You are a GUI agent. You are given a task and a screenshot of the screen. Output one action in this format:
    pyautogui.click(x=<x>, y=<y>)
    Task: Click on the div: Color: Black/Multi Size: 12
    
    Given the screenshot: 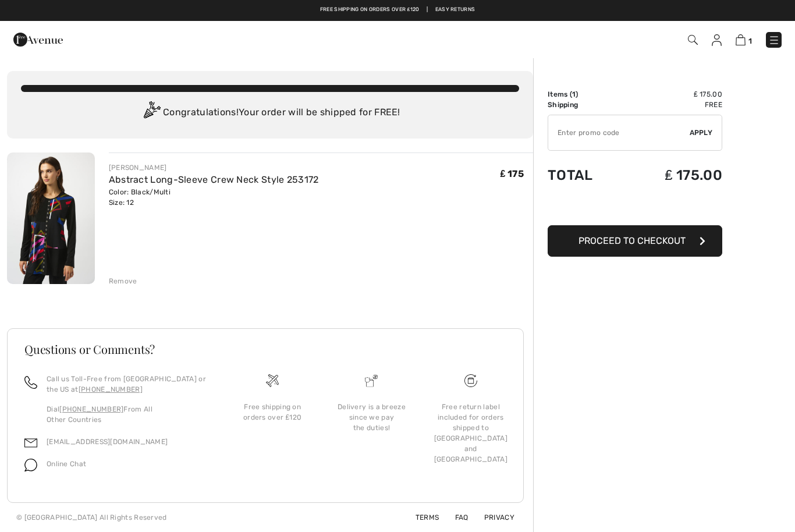 What is the action you would take?
    pyautogui.click(x=214, y=197)
    